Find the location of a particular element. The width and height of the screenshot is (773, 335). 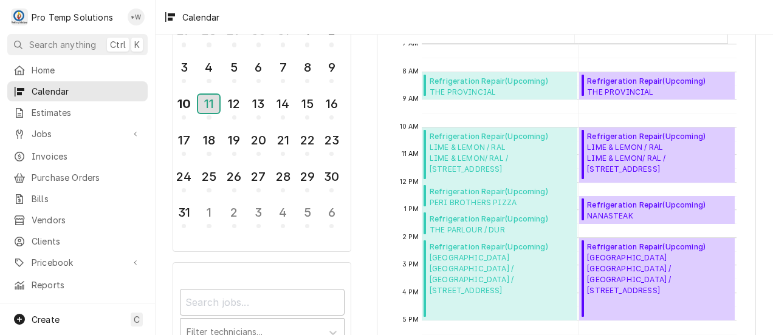

div: Pro Temp Solutions's Avatar is located at coordinates (19, 17).